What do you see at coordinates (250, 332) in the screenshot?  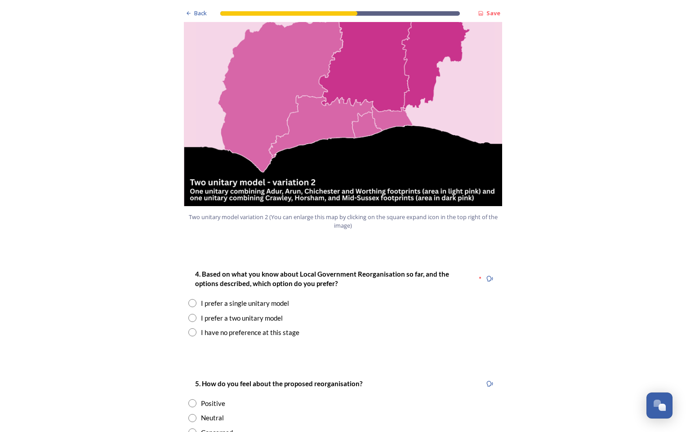 I see `div: I have no preference at this stage` at bounding box center [250, 332].